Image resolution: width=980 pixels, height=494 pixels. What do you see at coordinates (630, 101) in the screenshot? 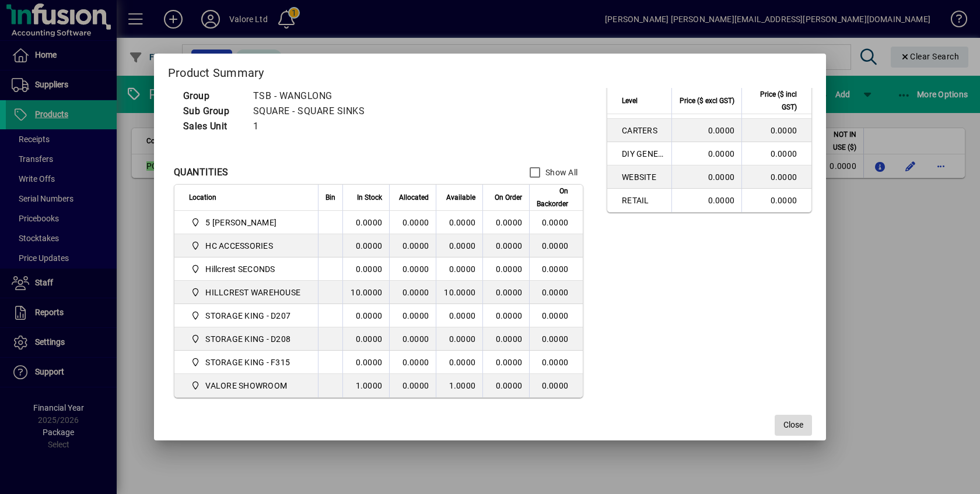
I see `span: Level` at bounding box center [630, 101].